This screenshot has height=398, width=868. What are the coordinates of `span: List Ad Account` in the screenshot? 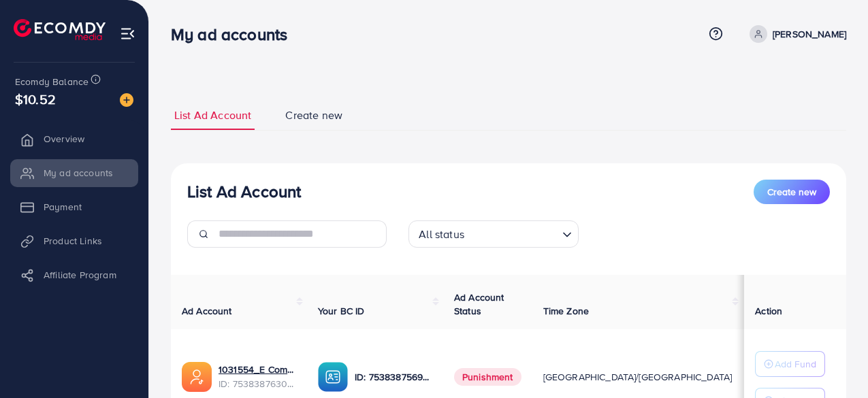 It's located at (212, 115).